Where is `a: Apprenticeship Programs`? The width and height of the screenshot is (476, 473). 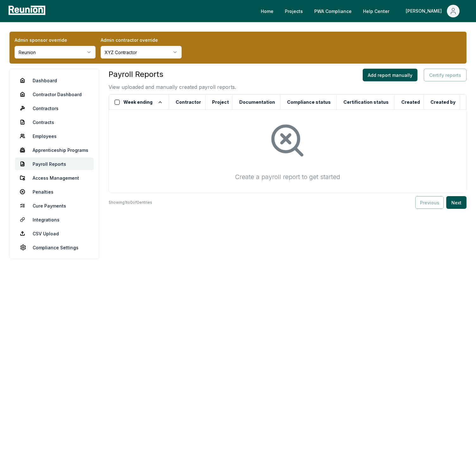 a: Apprenticeship Programs is located at coordinates (54, 150).